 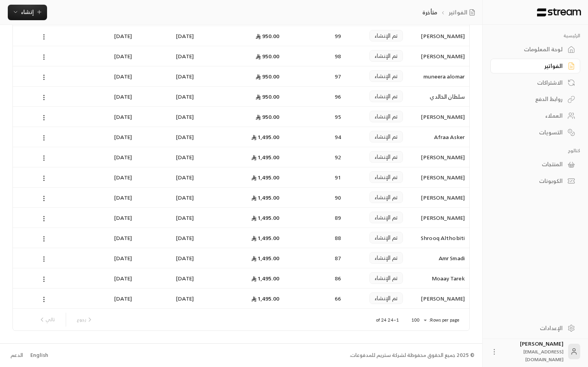 What do you see at coordinates (531, 99) in the screenshot?
I see `div: روابط الدفع` at bounding box center [531, 99].